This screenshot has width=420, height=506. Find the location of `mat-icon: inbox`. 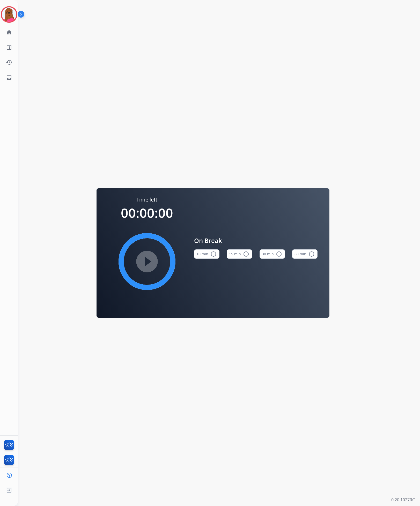

mat-icon: inbox is located at coordinates (9, 77).